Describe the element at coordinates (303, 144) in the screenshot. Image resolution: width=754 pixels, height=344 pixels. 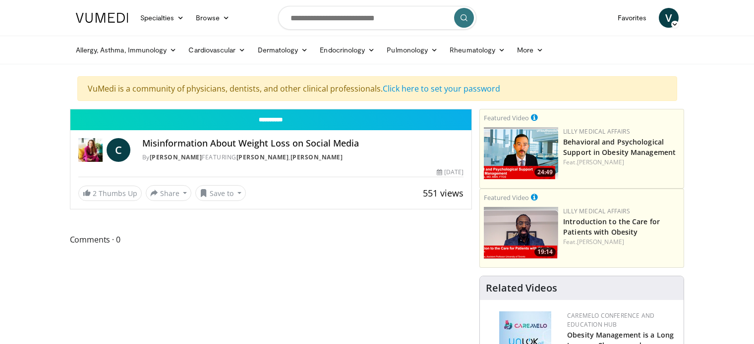
I see `h4: Misinformation About Weight Loss on Social Media` at that location.